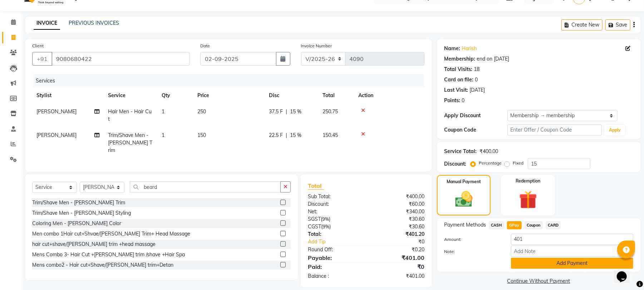 The image size is (644, 290). What do you see at coordinates (572, 239) in the screenshot?
I see `input: Amount` at bounding box center [572, 239].